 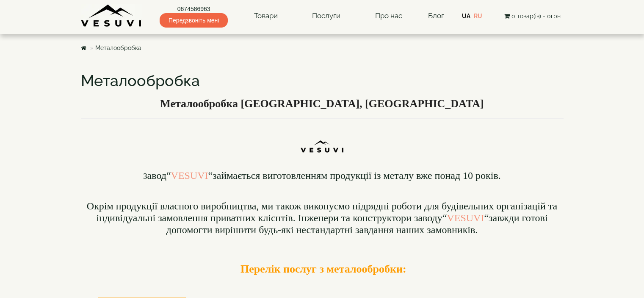 I want to click on b: Перелік послуг з металообробки:, so click(x=324, y=268).